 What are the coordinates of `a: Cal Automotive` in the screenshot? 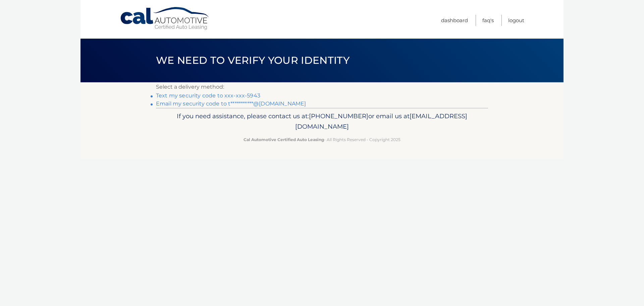 It's located at (165, 18).